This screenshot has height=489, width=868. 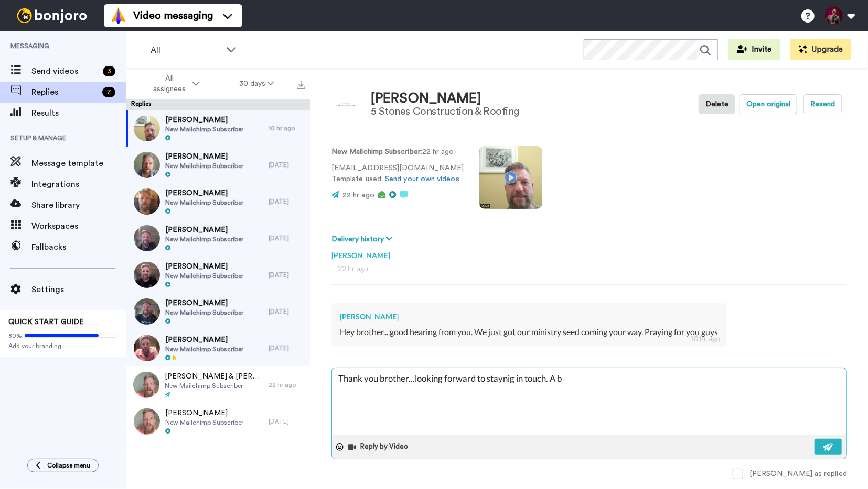 I want to click on button: Open original, so click(x=768, y=104).